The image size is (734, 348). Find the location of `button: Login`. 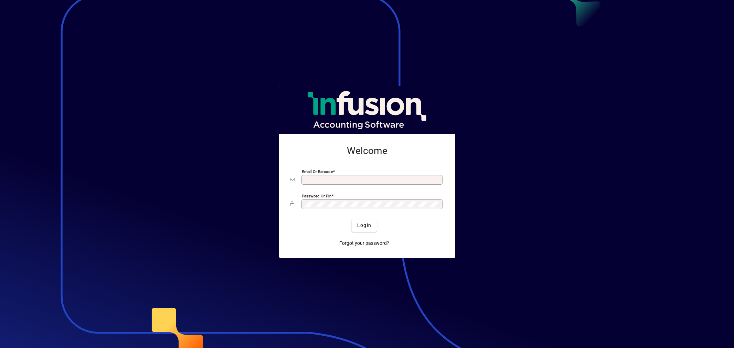

button: Login is located at coordinates (364, 226).